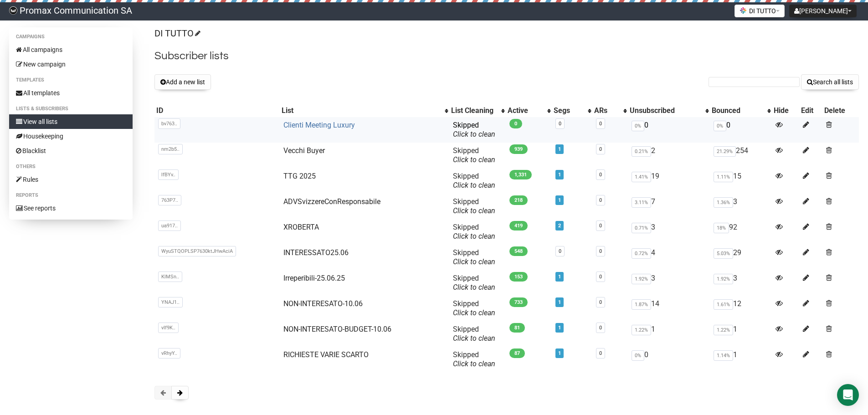  Describe the element at coordinates (71, 167) in the screenshot. I see `li: Others` at that location.